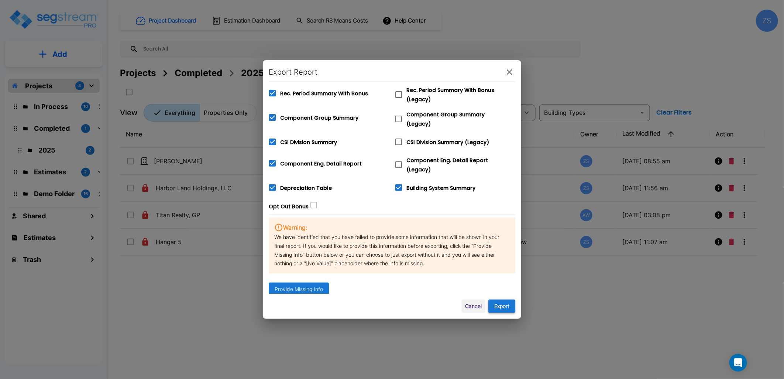 The width and height of the screenshot is (784, 379). I want to click on button: Cancel, so click(473, 306).